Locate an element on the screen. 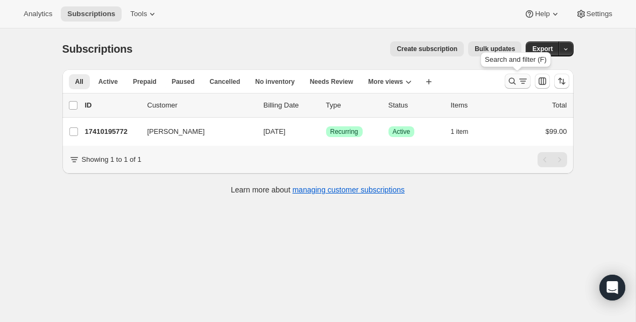 This screenshot has width=636, height=322. button: Sort the results is located at coordinates (561, 81).